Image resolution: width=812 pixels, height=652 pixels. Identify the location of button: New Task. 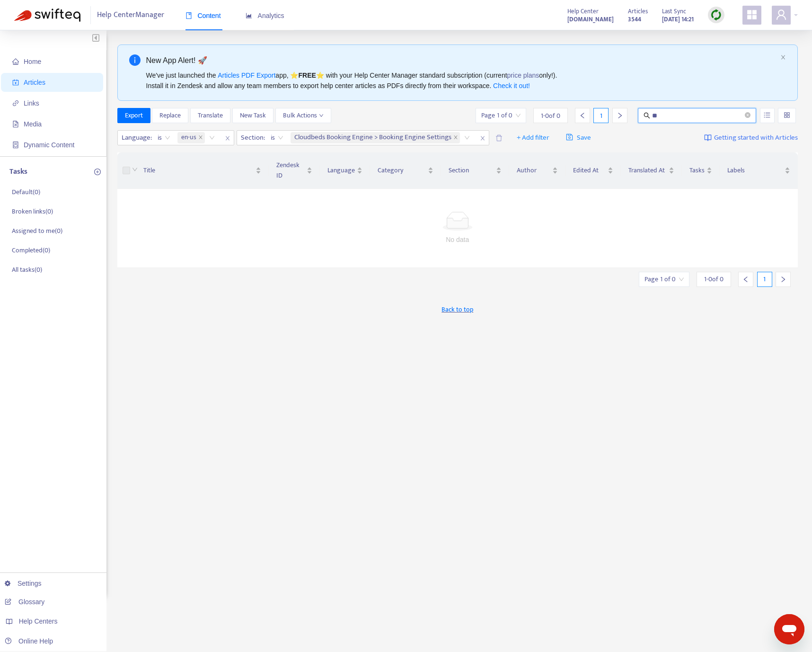
(253, 115).